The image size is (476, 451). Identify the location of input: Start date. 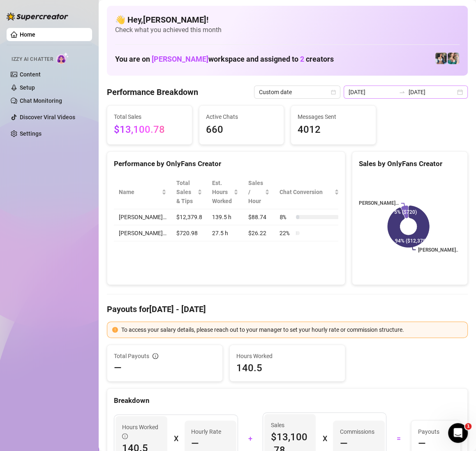
(372, 92).